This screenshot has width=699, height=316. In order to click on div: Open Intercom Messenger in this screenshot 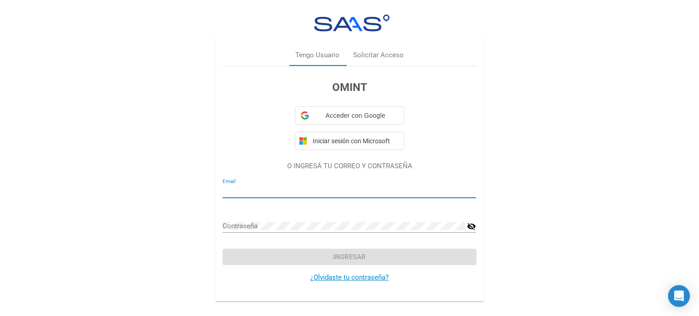, I will do `click(679, 296)`.